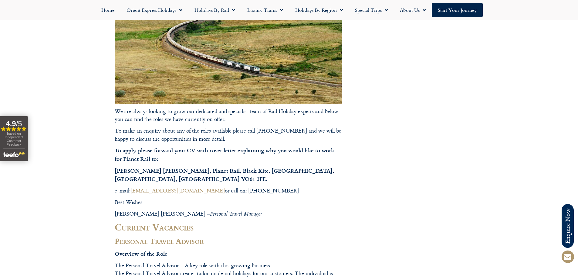 The image size is (578, 277). Describe the element at coordinates (265, 10) in the screenshot. I see `a: Luxury Trains` at that location.